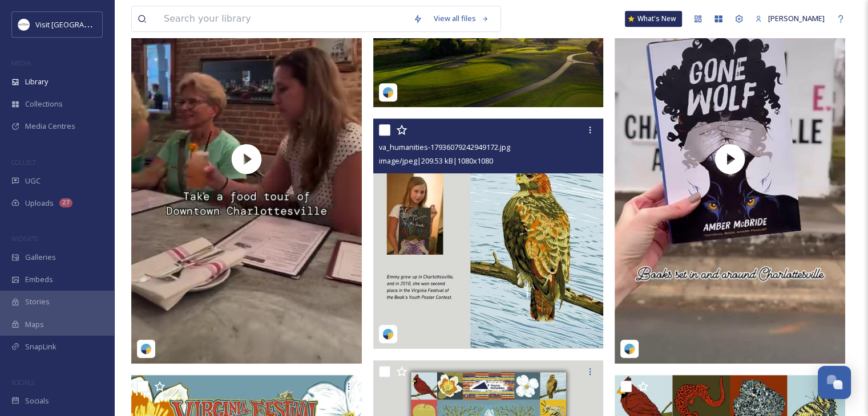  I want to click on span: Media Centres, so click(50, 126).